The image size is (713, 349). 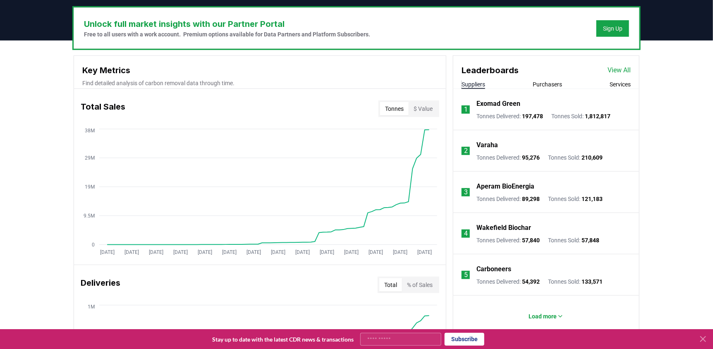 I want to click on p: Load more, so click(x=543, y=316).